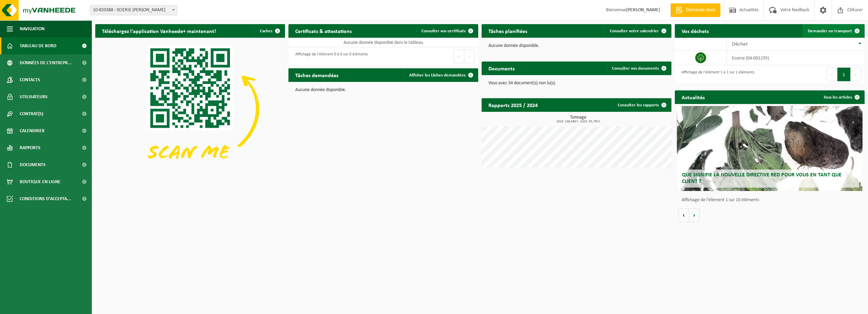 The height and width of the screenshot is (314, 868). Describe the element at coordinates (501, 68) in the screenshot. I see `h2: Documents` at that location.